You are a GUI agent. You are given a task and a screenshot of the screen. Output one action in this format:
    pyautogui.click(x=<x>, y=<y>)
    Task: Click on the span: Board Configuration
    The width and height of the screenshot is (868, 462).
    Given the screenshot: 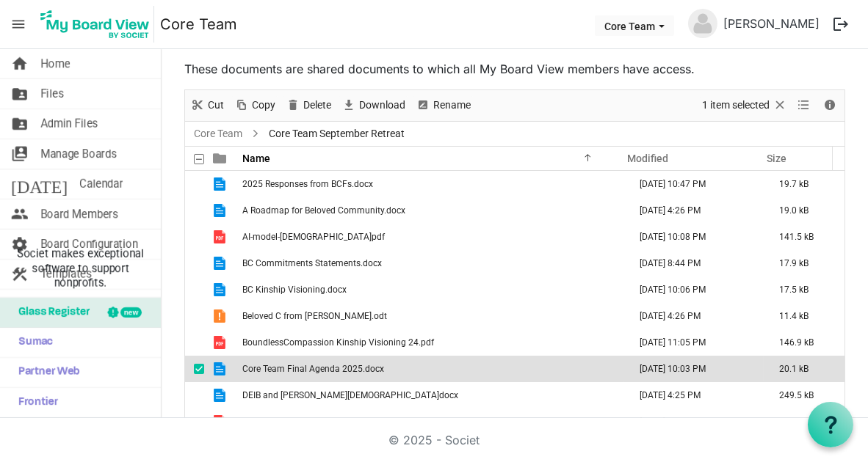 What is the action you would take?
    pyautogui.click(x=88, y=245)
    